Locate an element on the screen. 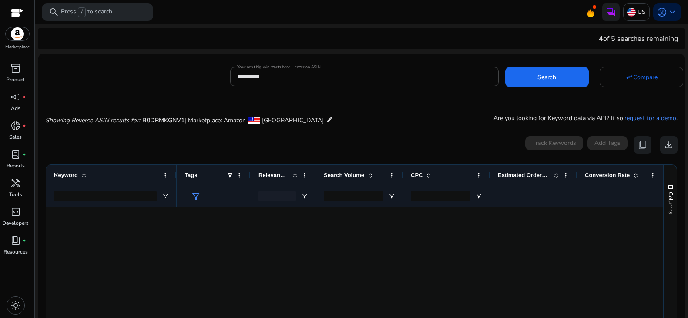 This screenshot has width=688, height=318. span: code_blocks is located at coordinates (16, 212).